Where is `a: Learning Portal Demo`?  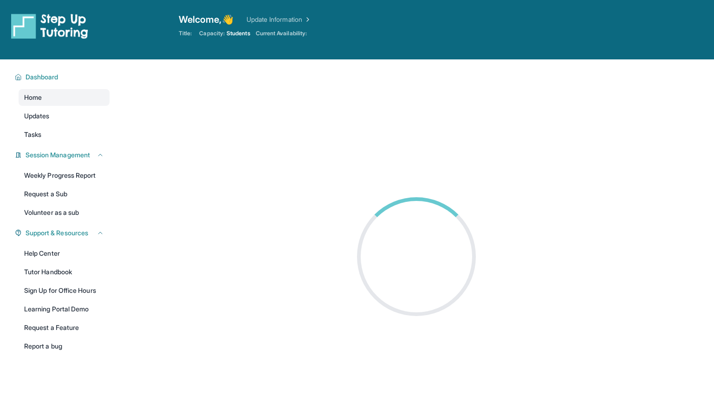
a: Learning Portal Demo is located at coordinates (64, 309).